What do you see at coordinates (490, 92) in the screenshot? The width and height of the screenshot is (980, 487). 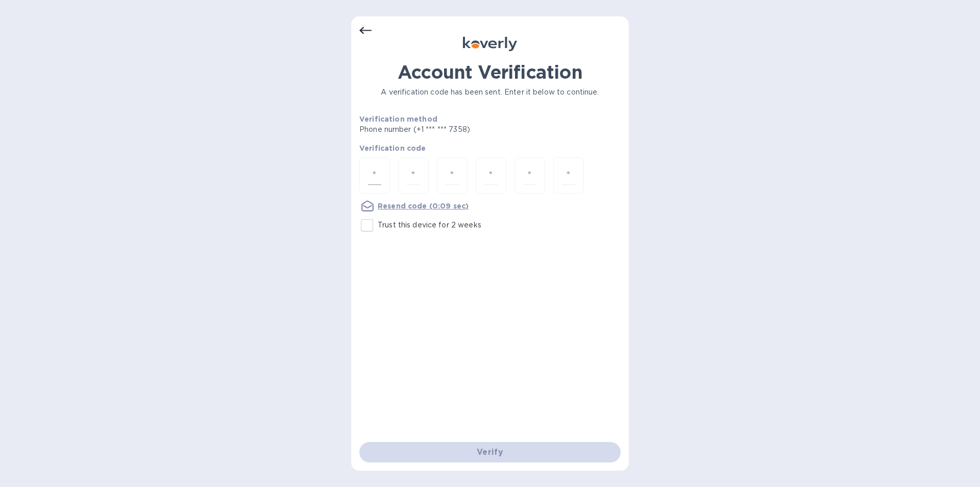 I see `p: A verification code has been sent. Enter it below to continue.` at bounding box center [490, 92].